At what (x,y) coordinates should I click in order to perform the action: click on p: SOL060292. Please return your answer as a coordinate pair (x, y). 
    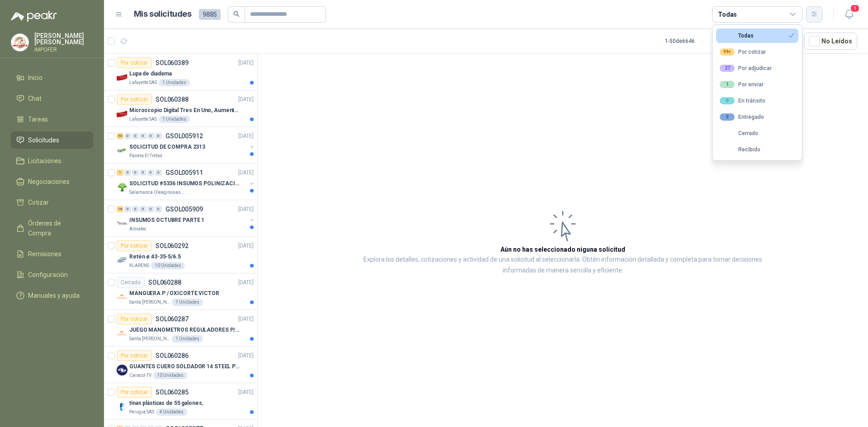
    Looking at the image, I should click on (172, 246).